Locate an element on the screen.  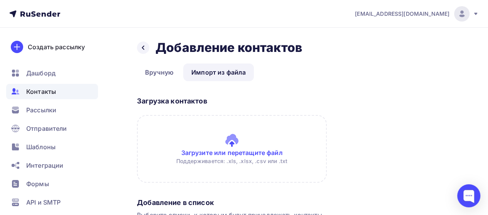
span: API и SMTP is located at coordinates (43, 203).